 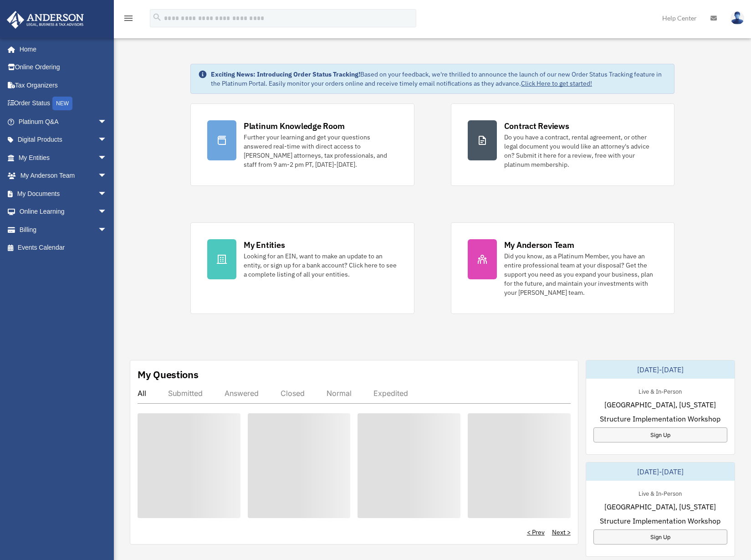 What do you see at coordinates (45, 20) in the screenshot?
I see `img: Anderson Advisors Platinum Portal` at bounding box center [45, 20].